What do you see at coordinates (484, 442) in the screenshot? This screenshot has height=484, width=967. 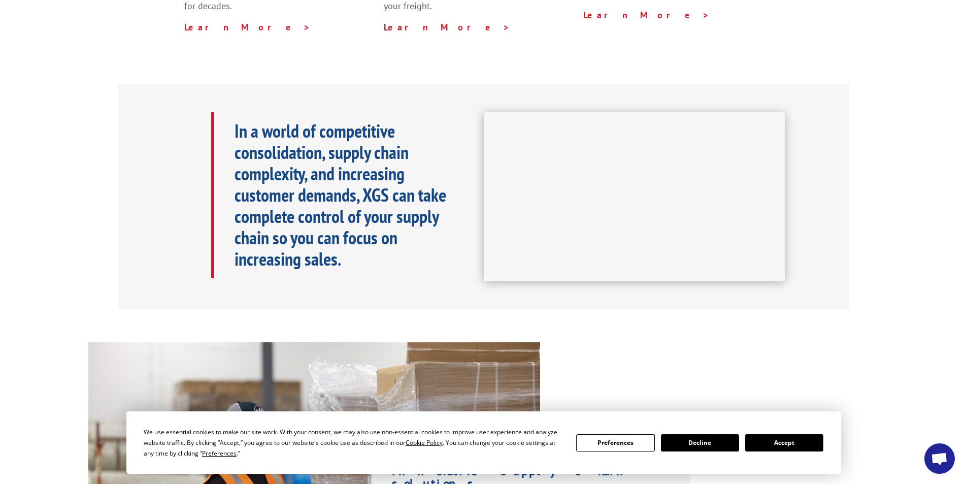 I see `div: Cookie Consent Prompt` at bounding box center [484, 442].